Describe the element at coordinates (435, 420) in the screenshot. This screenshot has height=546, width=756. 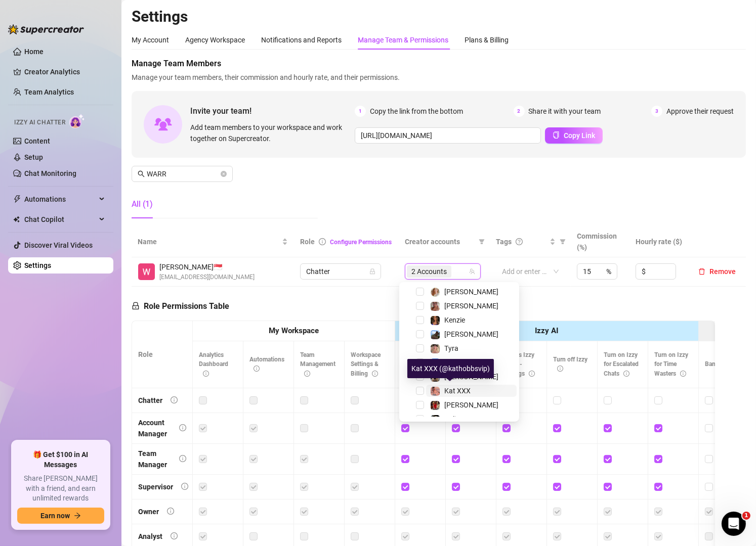
I see `img: Kaliana` at that location.